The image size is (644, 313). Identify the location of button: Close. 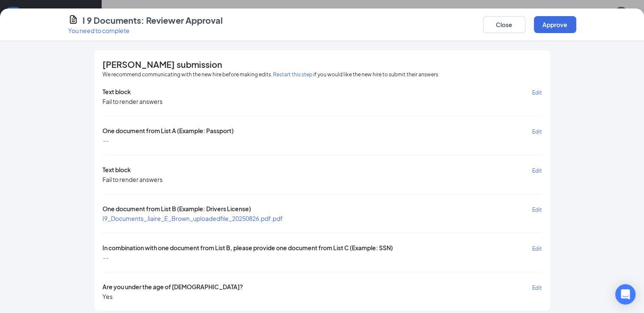
(504, 24).